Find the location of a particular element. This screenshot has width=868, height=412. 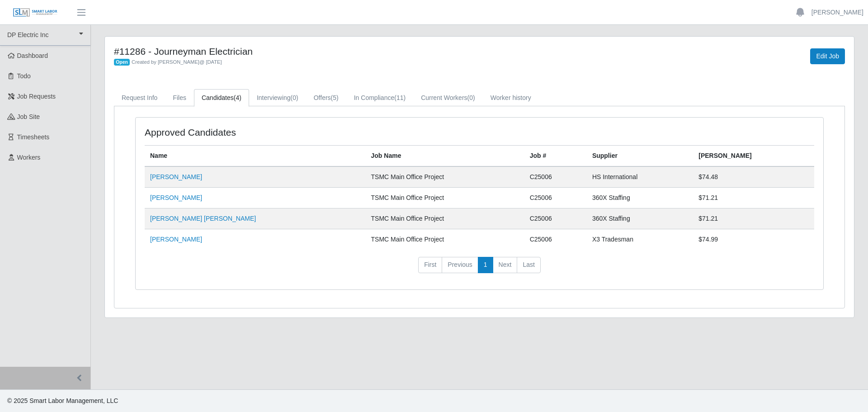

span: Open is located at coordinates (121, 62).